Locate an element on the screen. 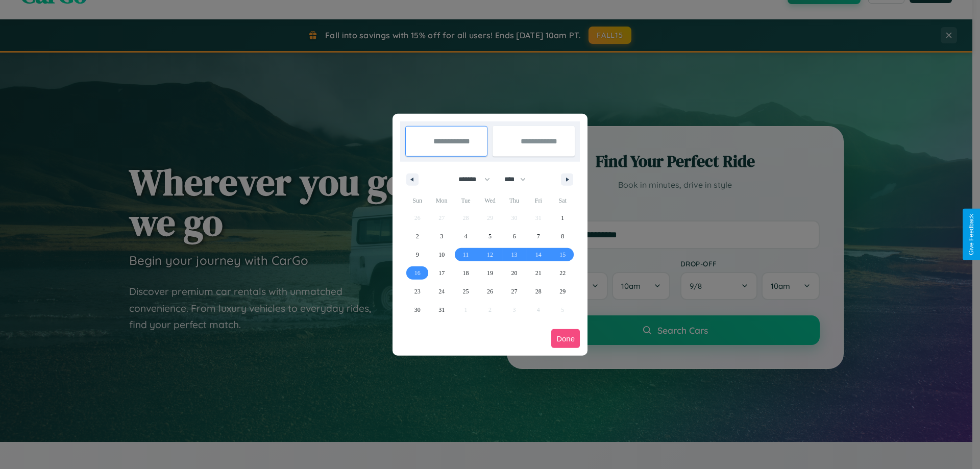 The height and width of the screenshot is (469, 980). button: 29 is located at coordinates (563, 291).